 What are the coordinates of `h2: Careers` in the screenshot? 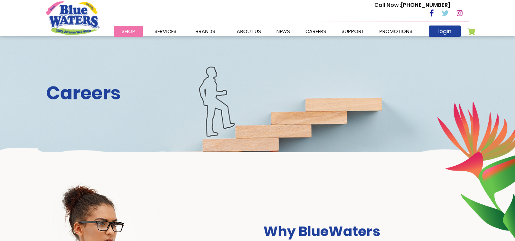 It's located at (258, 93).